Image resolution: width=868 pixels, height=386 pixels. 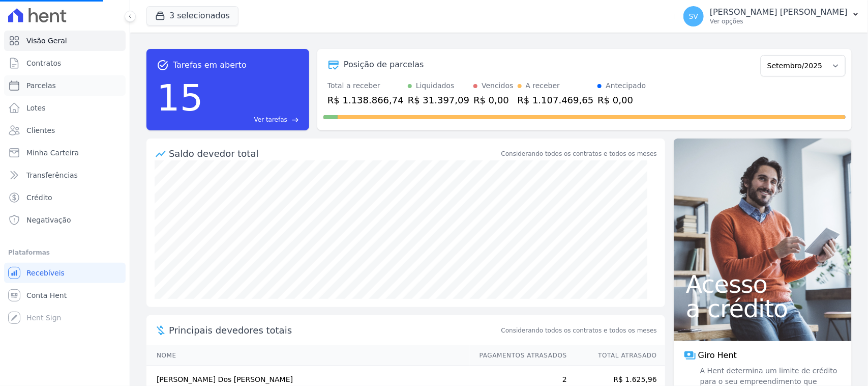 I want to click on a: Conta Hent, so click(x=64, y=295).